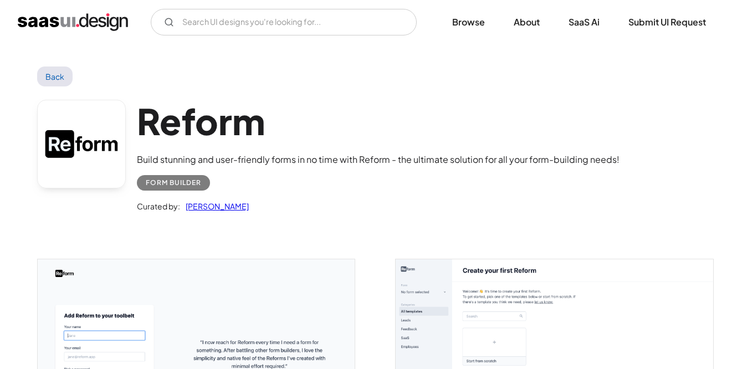  What do you see at coordinates (667, 22) in the screenshot?
I see `a: Submit UI Request` at bounding box center [667, 22].